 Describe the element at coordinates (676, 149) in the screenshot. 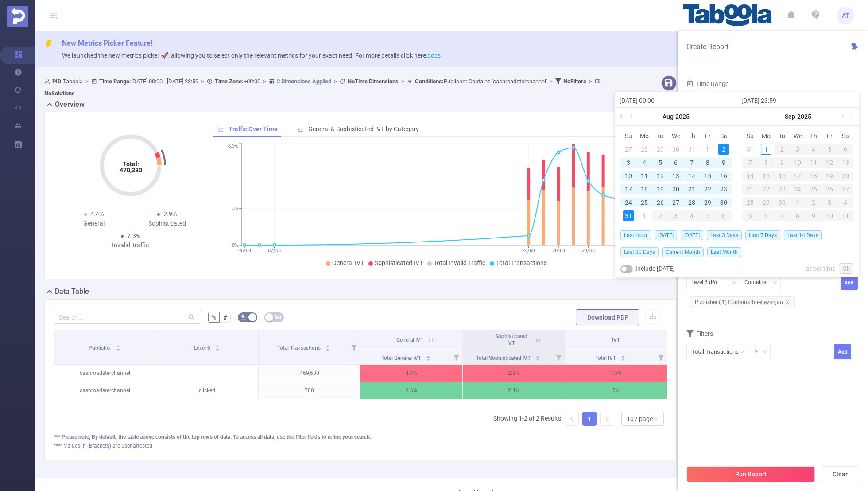

I see `td: July 30, 2025` at that location.